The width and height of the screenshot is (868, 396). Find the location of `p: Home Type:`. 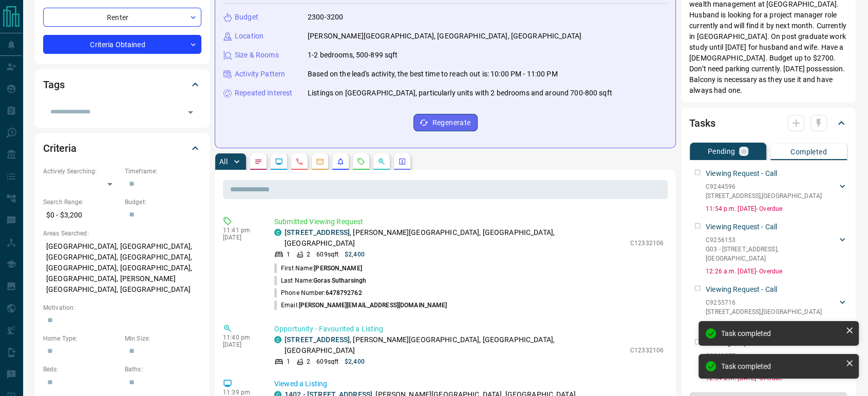

p: Home Type: is located at coordinates (81, 338).